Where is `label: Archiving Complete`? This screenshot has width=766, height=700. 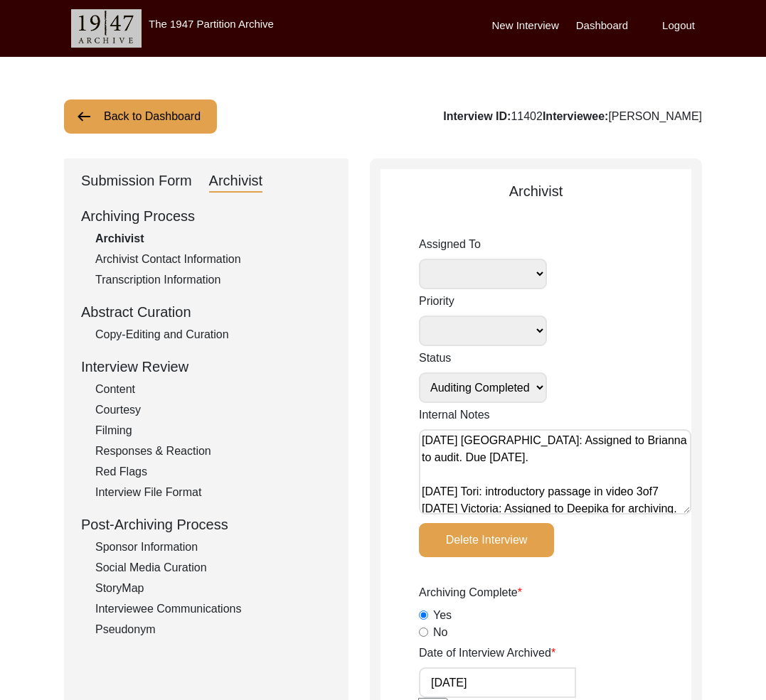 label: Archiving Complete is located at coordinates (470, 592).